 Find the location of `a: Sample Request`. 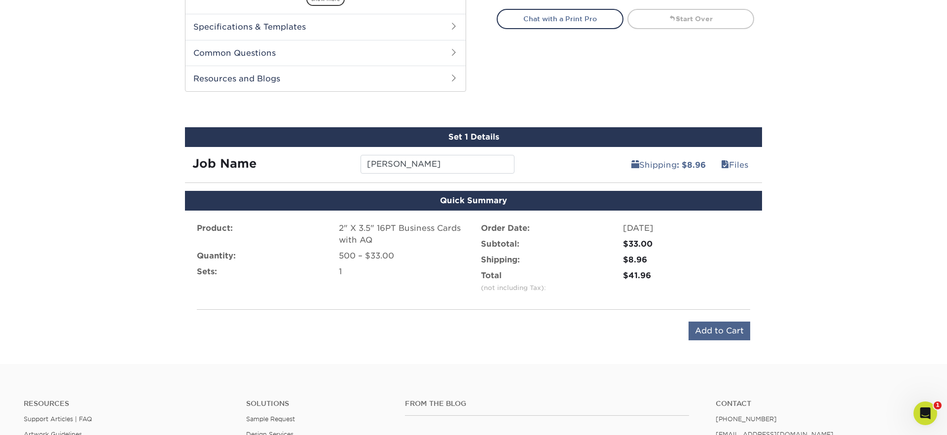

a: Sample Request is located at coordinates (270, 419).